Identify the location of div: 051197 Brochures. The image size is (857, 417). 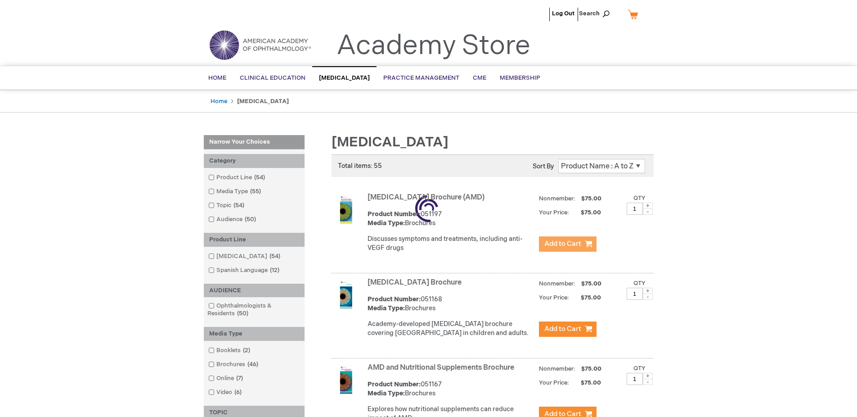
(451, 219).